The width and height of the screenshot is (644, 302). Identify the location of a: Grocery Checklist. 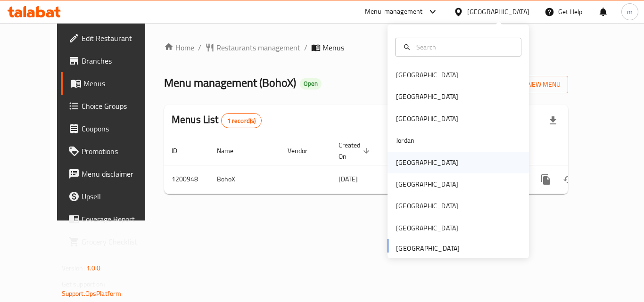
(113, 242).